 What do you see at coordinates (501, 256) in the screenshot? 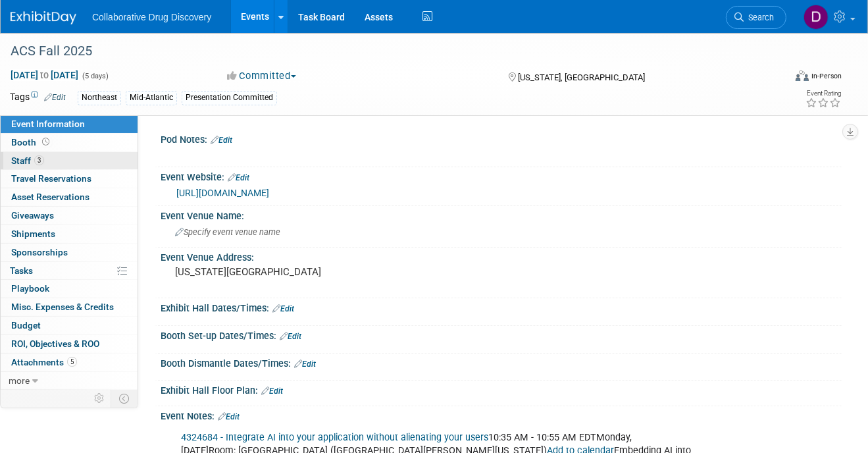
I see `div: Event Venue Address:` at bounding box center [501, 256].